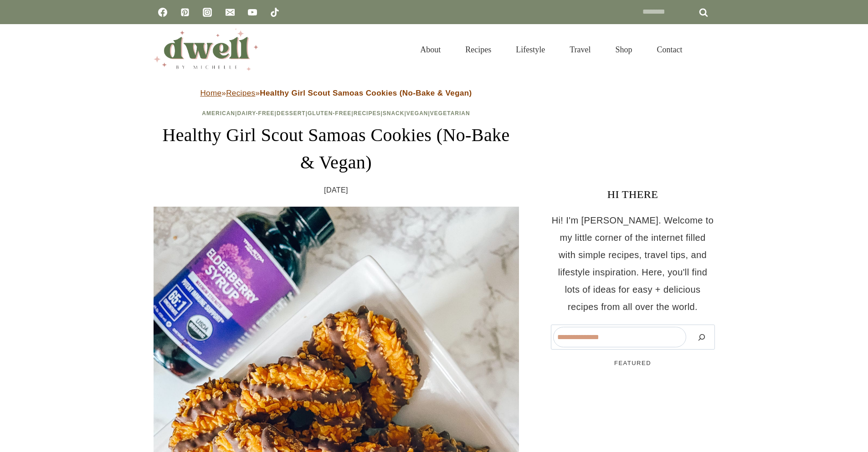  What do you see at coordinates (206, 49) in the screenshot?
I see `img: DWELL by michelle` at bounding box center [206, 49].